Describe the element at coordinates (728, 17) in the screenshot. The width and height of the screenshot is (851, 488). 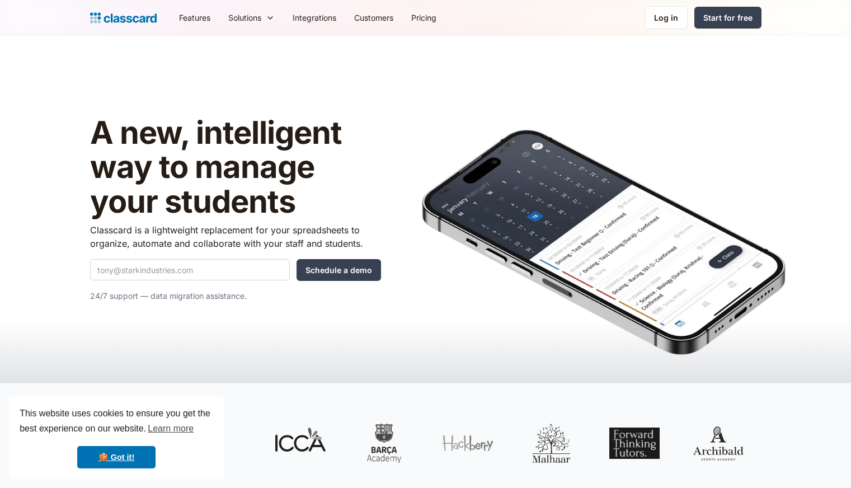
I see `a: Start for free` at that location.